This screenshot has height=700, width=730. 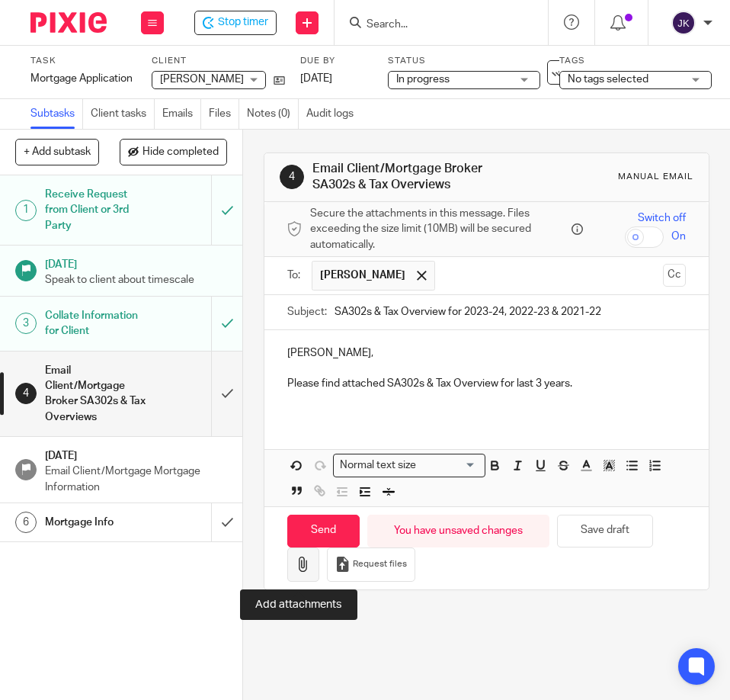 What do you see at coordinates (58, 30) in the screenshot?
I see `div: v 4.0.25` at bounding box center [58, 30].